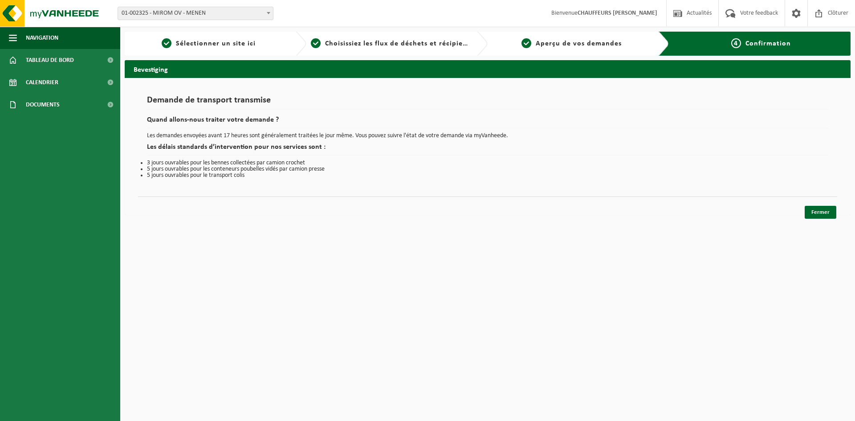 Image resolution: width=855 pixels, height=421 pixels. Describe the element at coordinates (488, 136) in the screenshot. I see `p: Les demandes envoyées avant 17 heures sont généralement traitées le jour même. Vous pouvez suivre...` at that location.